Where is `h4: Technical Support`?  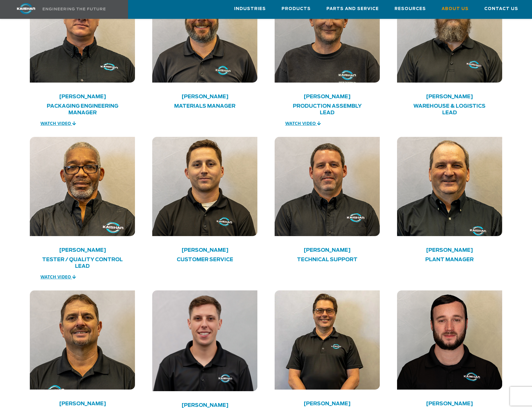
h4: Technical Support is located at coordinates (327, 260).